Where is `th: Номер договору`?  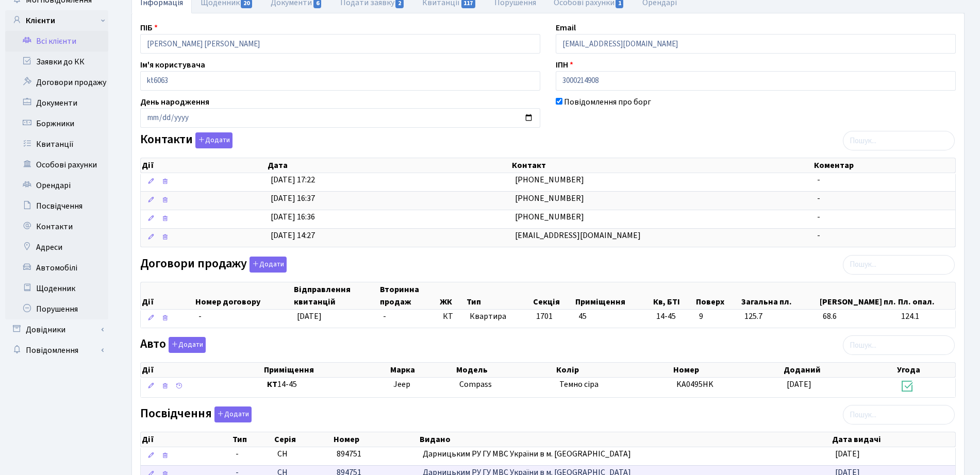 th: Номер договору is located at coordinates (243, 296).